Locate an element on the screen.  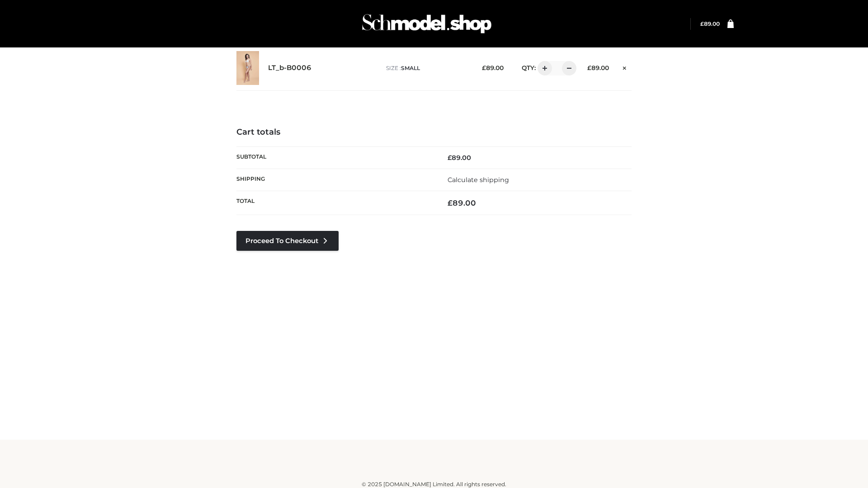
img: Schmodel Admin 964 is located at coordinates (427, 23).